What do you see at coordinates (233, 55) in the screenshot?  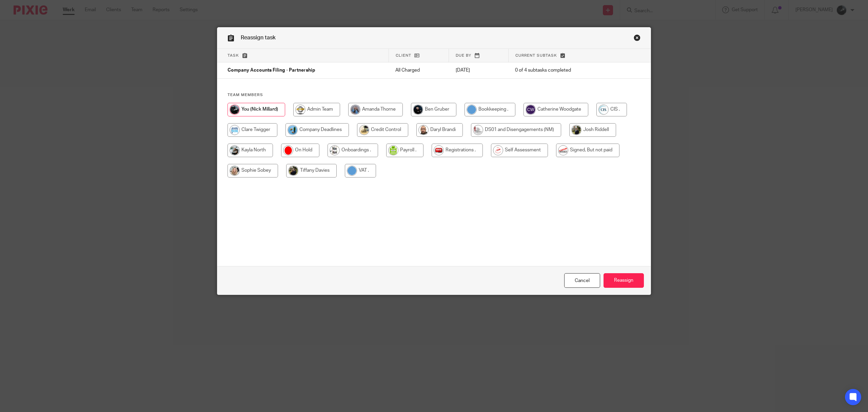 I see `span: Task` at bounding box center [233, 55].